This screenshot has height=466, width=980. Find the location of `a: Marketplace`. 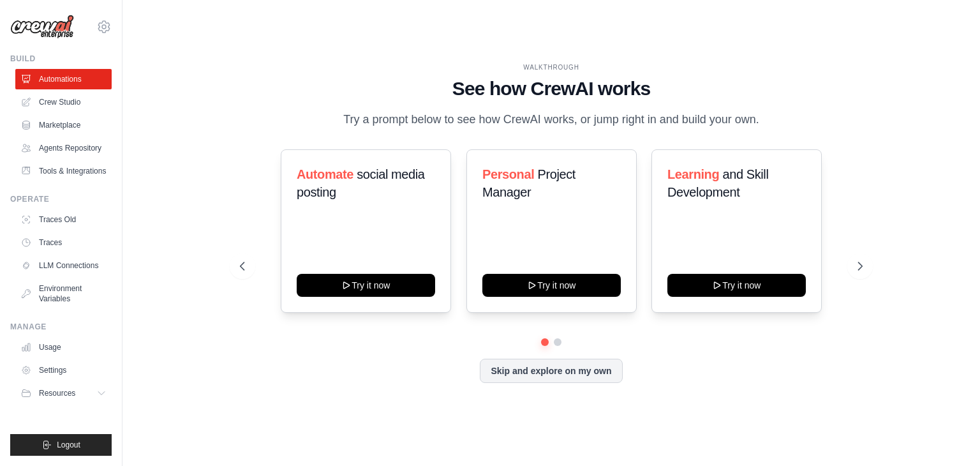

a: Marketplace is located at coordinates (63, 125).